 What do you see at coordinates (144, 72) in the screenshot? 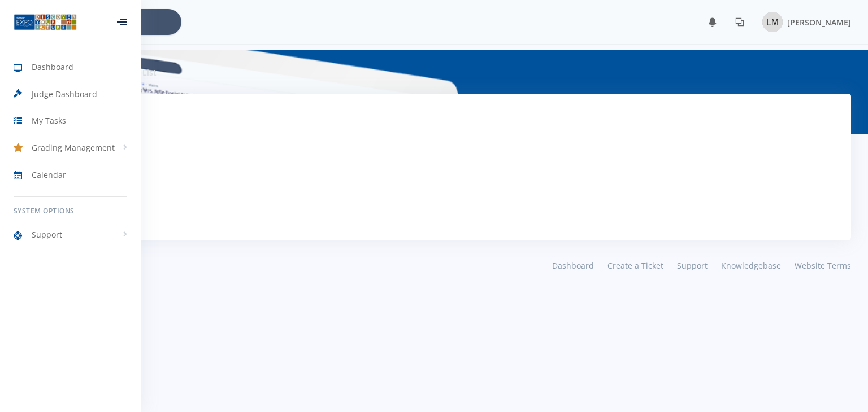
I see `li: List` at bounding box center [144, 72].